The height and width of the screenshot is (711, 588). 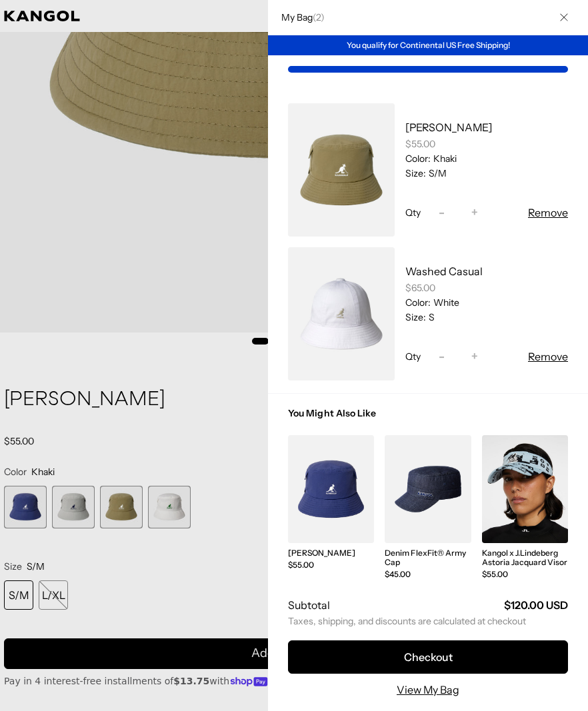 What do you see at coordinates (309, 605) in the screenshot?
I see `h2: Subtotal` at bounding box center [309, 605].